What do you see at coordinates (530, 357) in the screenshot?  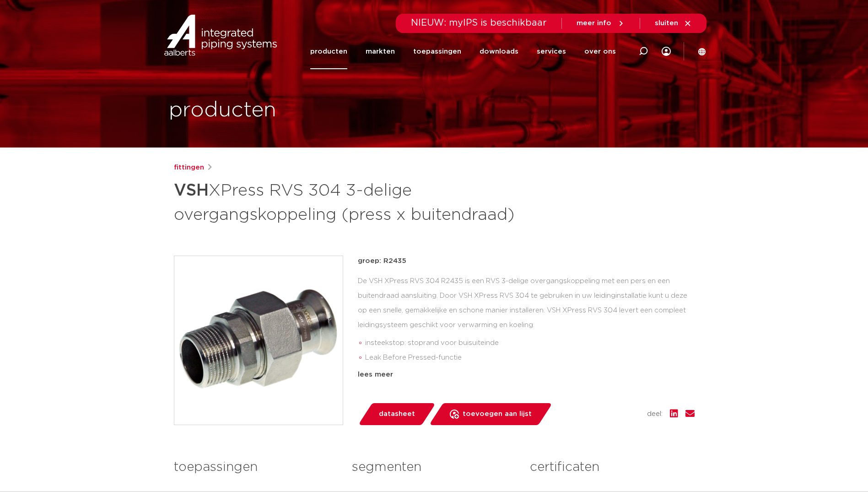 I see `li: Leak Before Pressed-functie` at bounding box center [530, 357].